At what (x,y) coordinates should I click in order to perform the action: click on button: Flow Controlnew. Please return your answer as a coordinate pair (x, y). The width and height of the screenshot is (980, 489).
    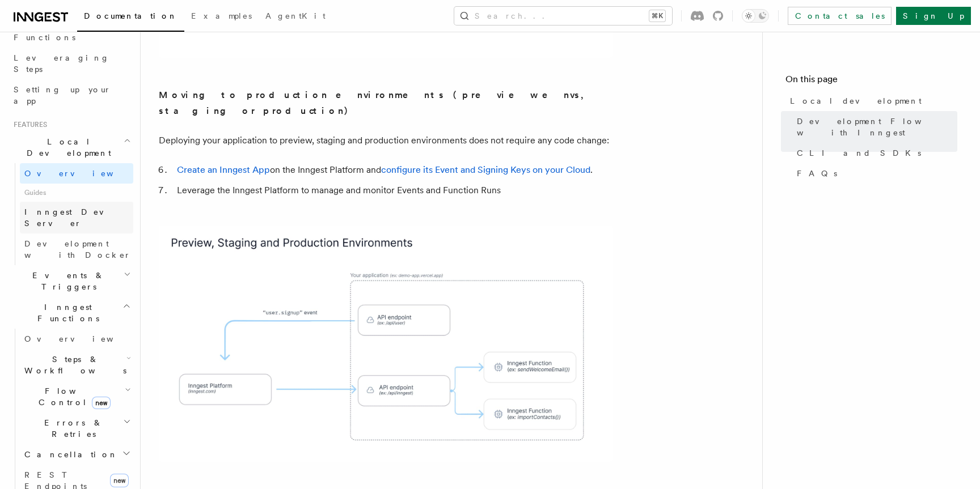
    Looking at the image, I should click on (77, 397).